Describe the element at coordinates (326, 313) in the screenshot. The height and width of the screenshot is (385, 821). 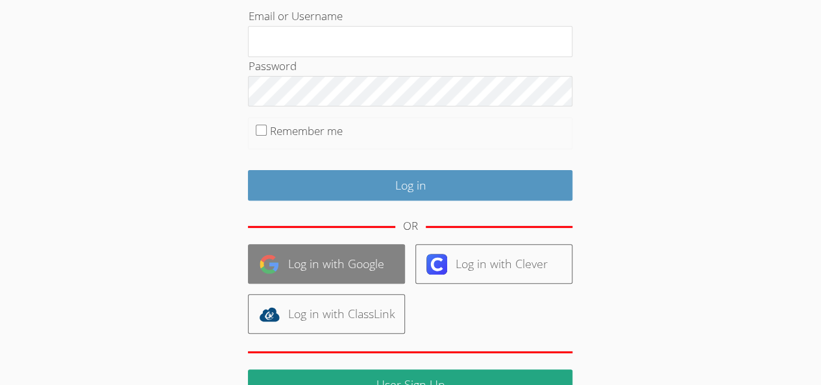
I see `a: Log in with ClassLink` at that location.